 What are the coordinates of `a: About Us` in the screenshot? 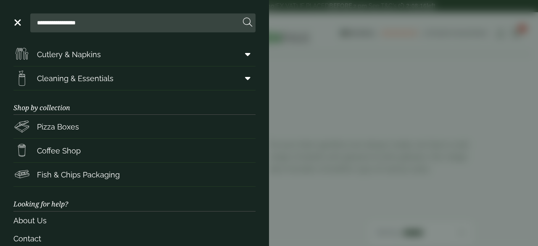 It's located at (135, 220).